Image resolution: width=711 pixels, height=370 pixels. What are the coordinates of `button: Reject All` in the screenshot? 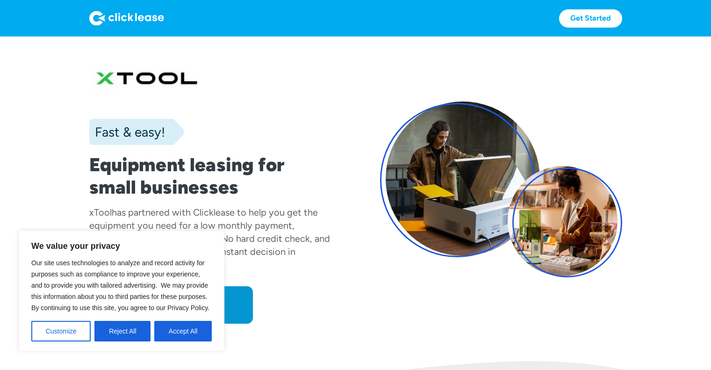 It's located at (122, 331).